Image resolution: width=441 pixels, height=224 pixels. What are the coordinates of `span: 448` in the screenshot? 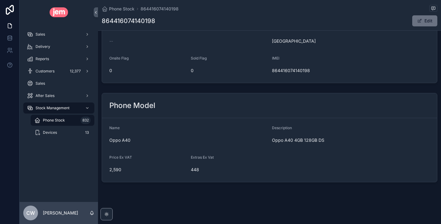 It's located at (229, 169).